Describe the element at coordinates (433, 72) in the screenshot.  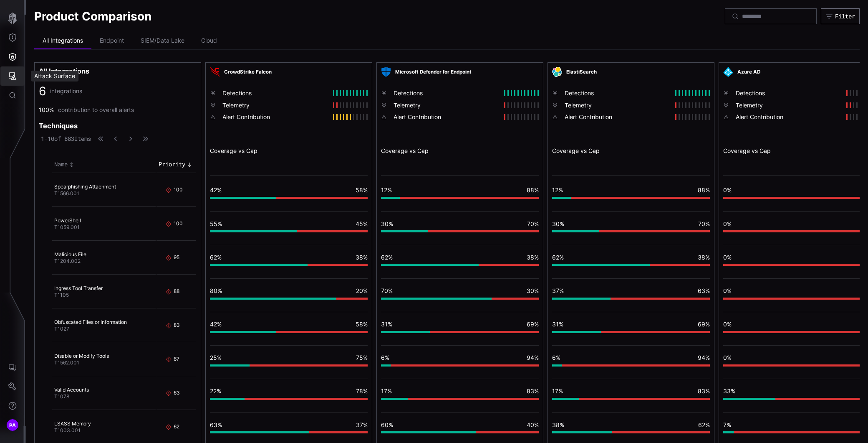
I see `a: Microsoft Defender for Endpoint` at that location.